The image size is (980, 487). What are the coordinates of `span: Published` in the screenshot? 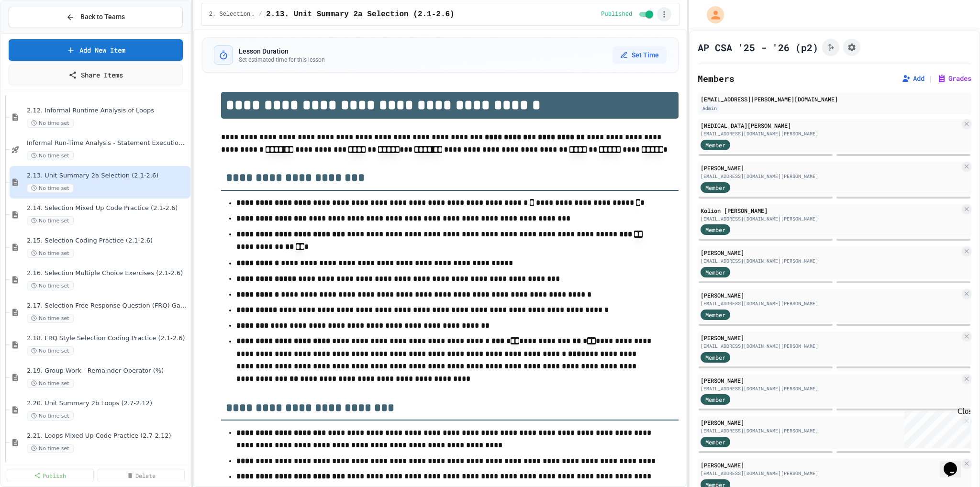 It's located at (616, 14).